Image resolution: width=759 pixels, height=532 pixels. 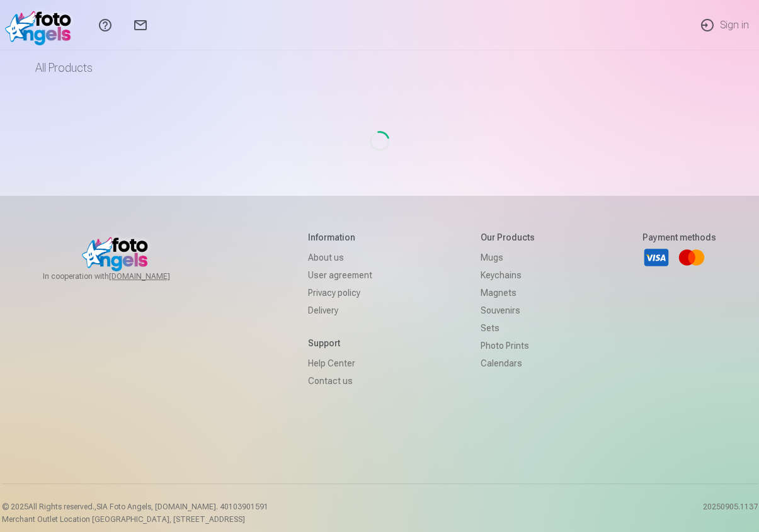 What do you see at coordinates (508, 293) in the screenshot?
I see `a: Magnets` at bounding box center [508, 293].